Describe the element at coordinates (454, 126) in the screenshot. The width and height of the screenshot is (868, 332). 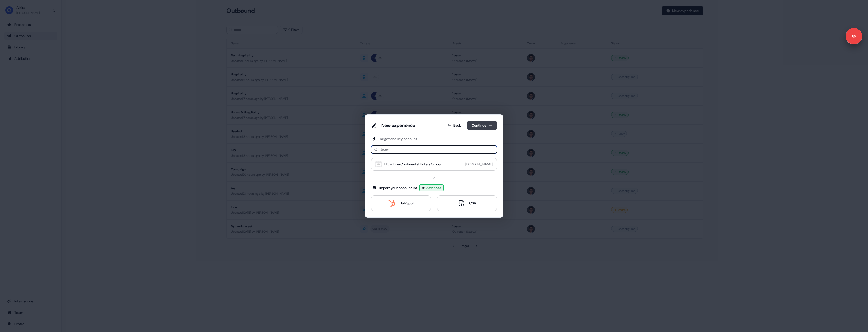
I see `button: Back` at that location.